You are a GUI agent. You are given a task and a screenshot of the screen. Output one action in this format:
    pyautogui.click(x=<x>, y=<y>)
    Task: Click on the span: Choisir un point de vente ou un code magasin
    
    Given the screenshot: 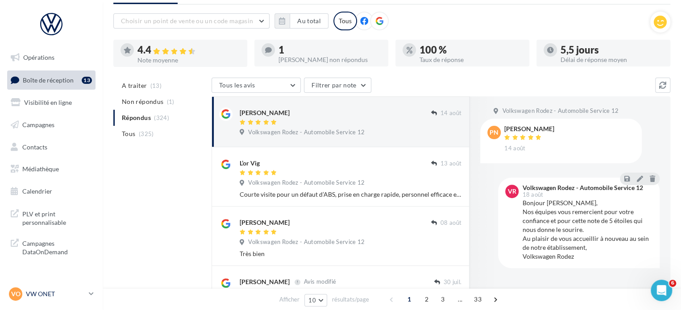 What is the action you would take?
    pyautogui.click(x=187, y=21)
    